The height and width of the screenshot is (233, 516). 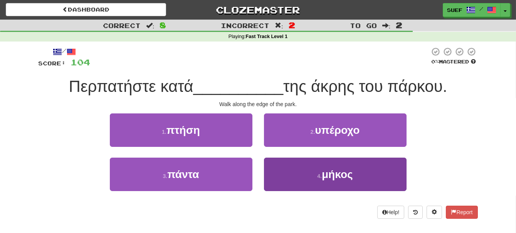 I want to click on span: της άκρης του πάρκου., so click(x=365, y=86).